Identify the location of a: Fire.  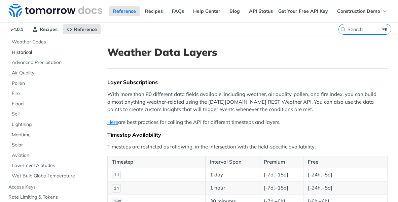
(50, 93).